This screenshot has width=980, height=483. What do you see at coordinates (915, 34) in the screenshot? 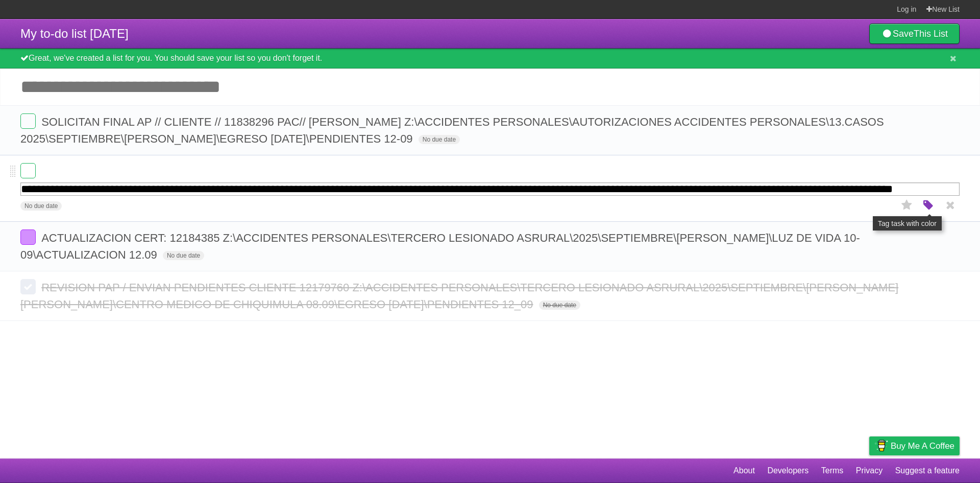
I see `a: SaveThis List` at bounding box center [915, 34].